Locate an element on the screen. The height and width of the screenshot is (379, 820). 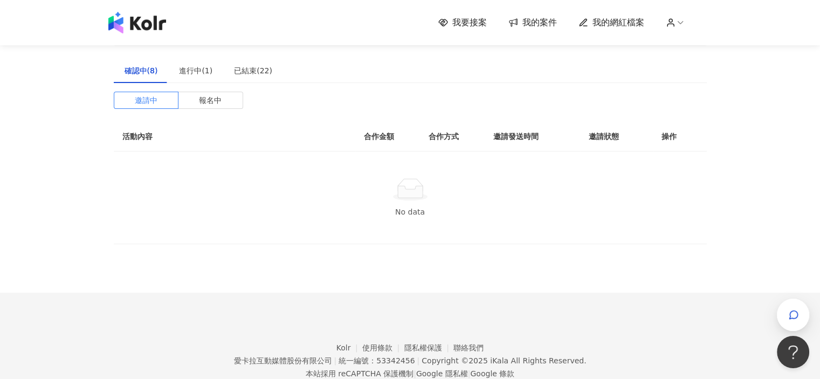
a: iKala is located at coordinates (500, 361).